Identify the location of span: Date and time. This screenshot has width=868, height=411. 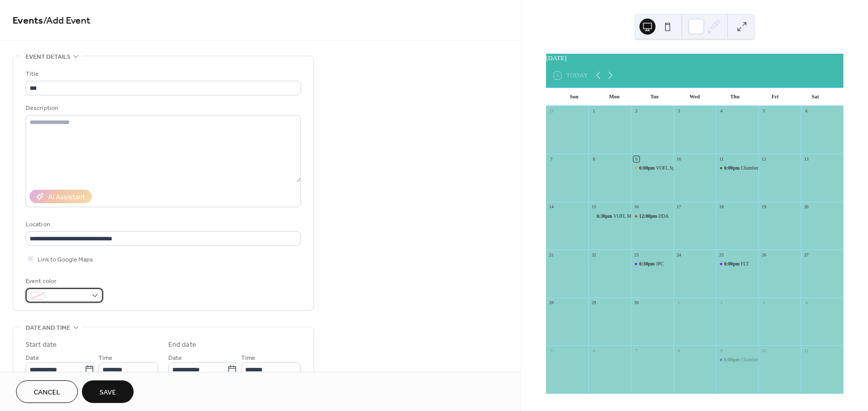
(48, 328).